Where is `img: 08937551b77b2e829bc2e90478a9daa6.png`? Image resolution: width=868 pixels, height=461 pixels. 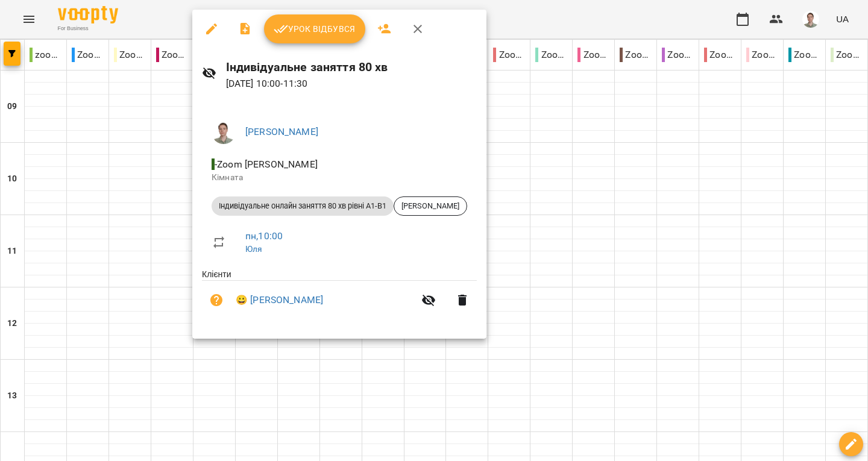
img: 08937551b77b2e829bc2e90478a9daa6.png is located at coordinates (224, 132).